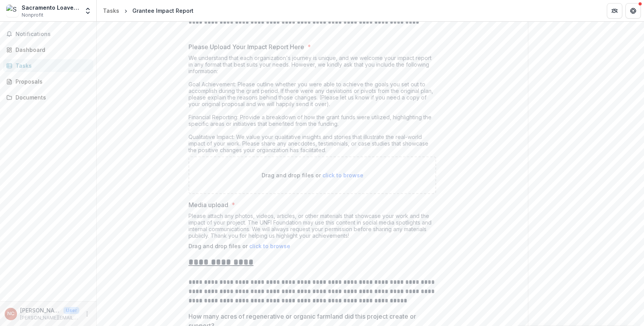  Describe the element at coordinates (50, 8) in the screenshot. I see `div: Sacramento Loaves And Fishes` at that location.